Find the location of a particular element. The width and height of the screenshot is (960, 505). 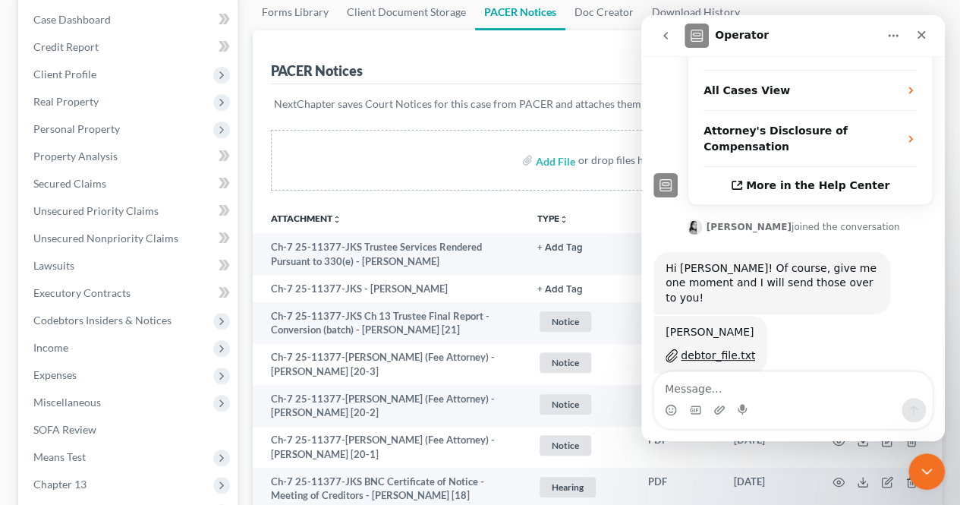

button: Send a message… is located at coordinates (273, 395).